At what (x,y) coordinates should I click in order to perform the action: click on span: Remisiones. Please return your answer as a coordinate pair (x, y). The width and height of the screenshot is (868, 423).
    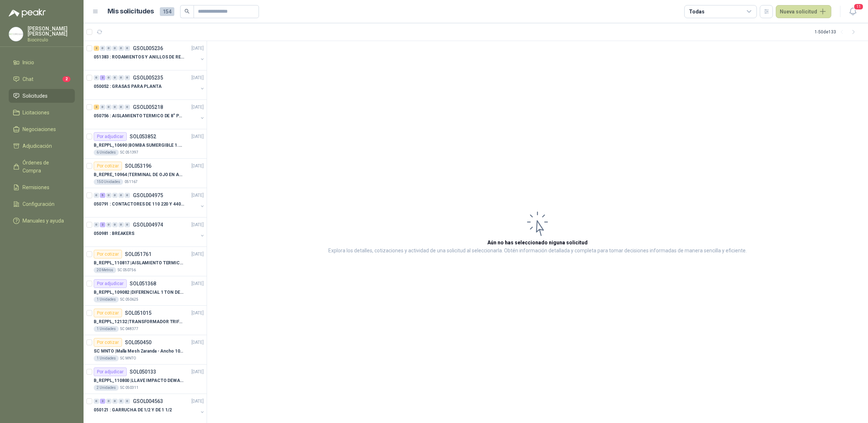
    Looking at the image, I should click on (36, 187).